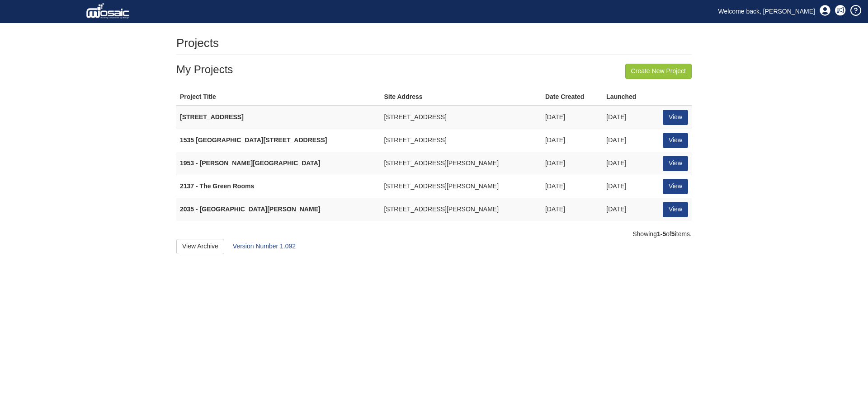 The width and height of the screenshot is (868, 415). Describe the element at coordinates (200, 247) in the screenshot. I see `a: View Archive` at that location.